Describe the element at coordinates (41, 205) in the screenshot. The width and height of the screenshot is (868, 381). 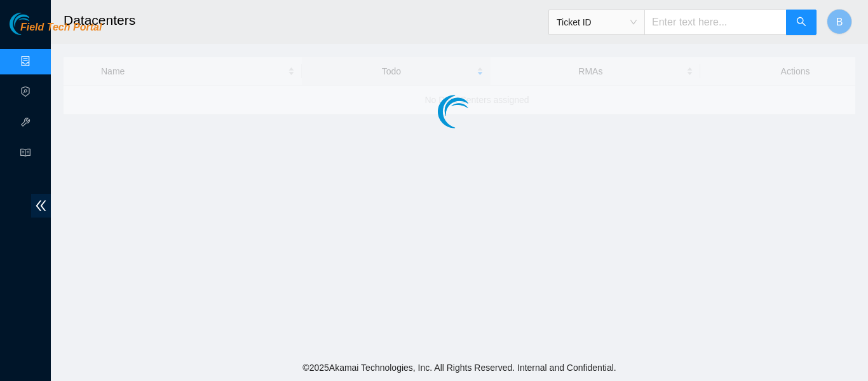
I see `span: double-left` at that location.